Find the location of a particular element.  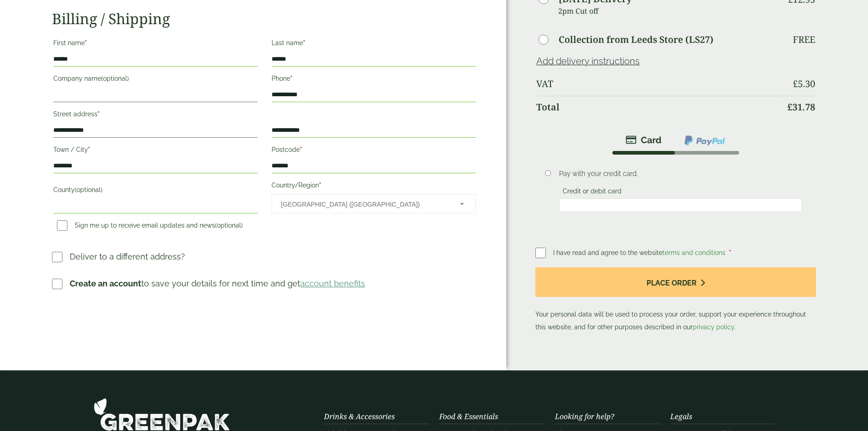

strong: Create an account is located at coordinates (105, 284).